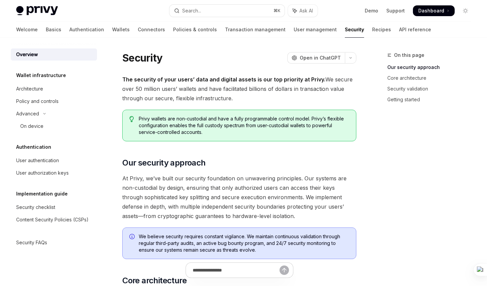 The height and width of the screenshot is (286, 487). What do you see at coordinates (306, 11) in the screenshot?
I see `span: Ask AI` at bounding box center [306, 11].